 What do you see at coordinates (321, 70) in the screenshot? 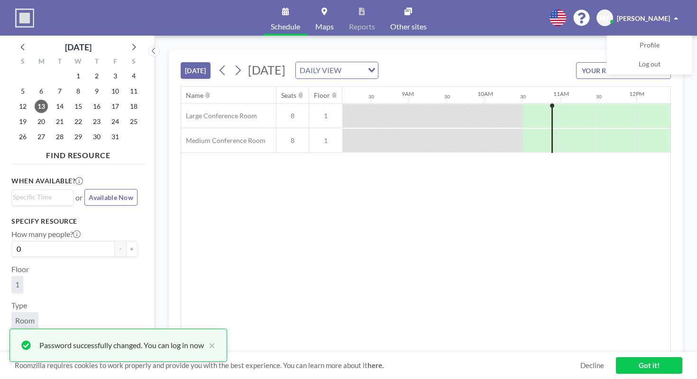
I see `span: DAILY VIEW` at bounding box center [321, 70].